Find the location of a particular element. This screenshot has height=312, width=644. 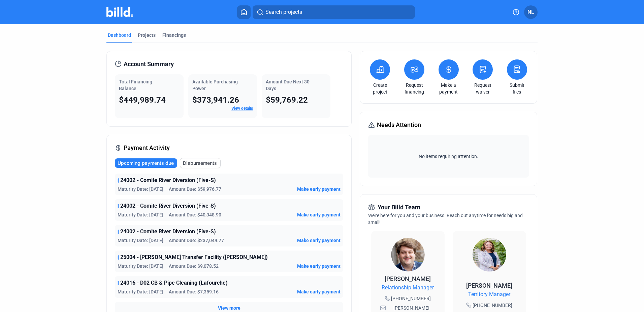

span: Amount Due: $7,359.16 is located at coordinates (193, 292).